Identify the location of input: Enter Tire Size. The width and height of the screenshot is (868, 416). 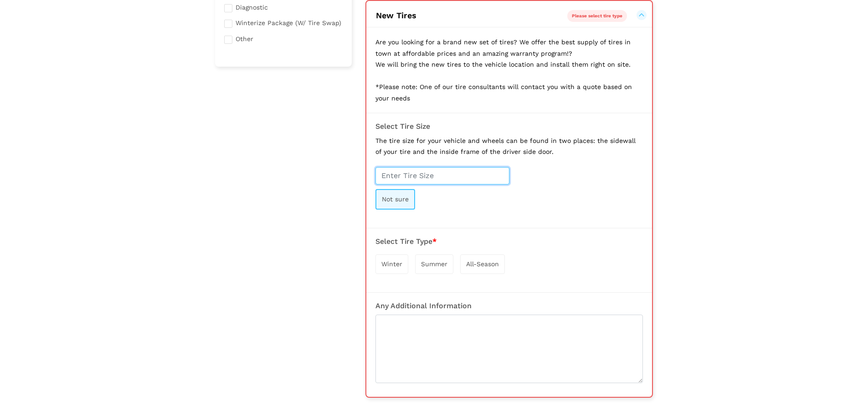
(443, 176).